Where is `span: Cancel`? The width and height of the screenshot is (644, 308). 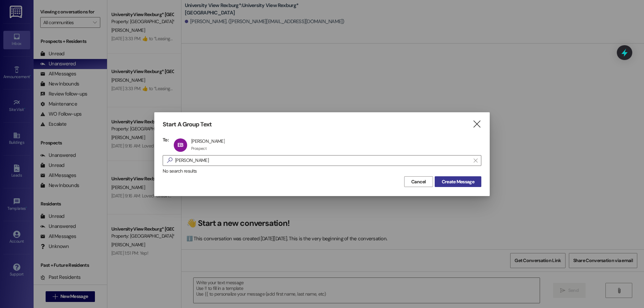
span: Cancel is located at coordinates (419, 182).